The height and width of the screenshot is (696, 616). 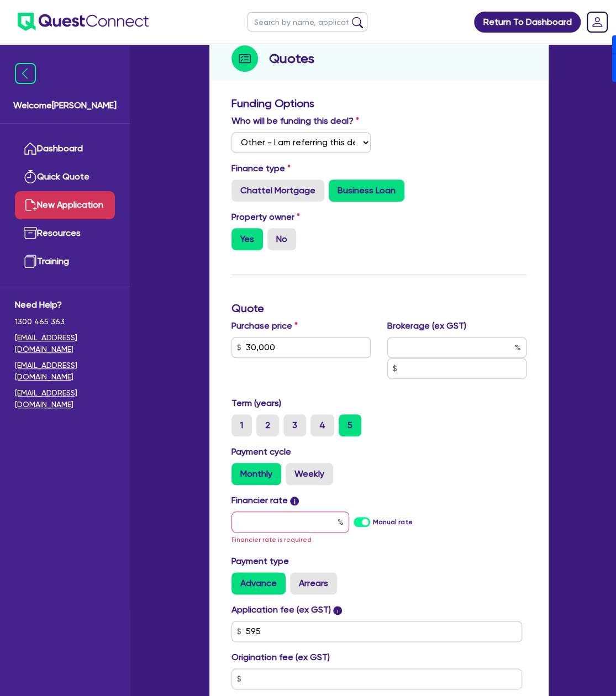 What do you see at coordinates (261, 169) in the screenshot?
I see `label: Finance type` at bounding box center [261, 169].